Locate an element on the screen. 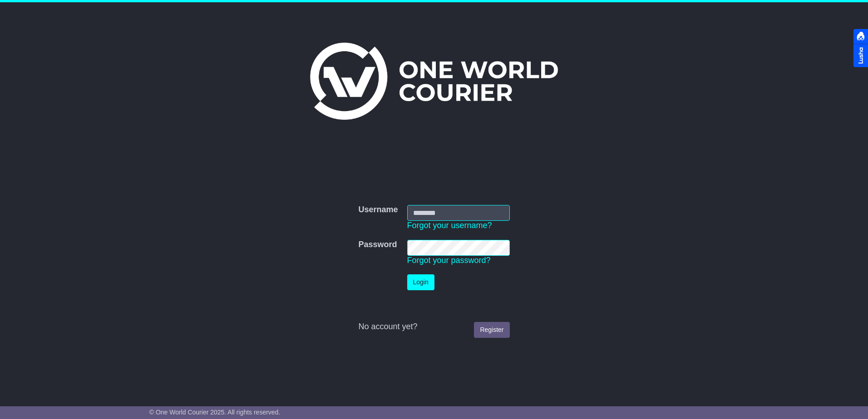 This screenshot has height=419, width=868. label: Username is located at coordinates (377, 210).